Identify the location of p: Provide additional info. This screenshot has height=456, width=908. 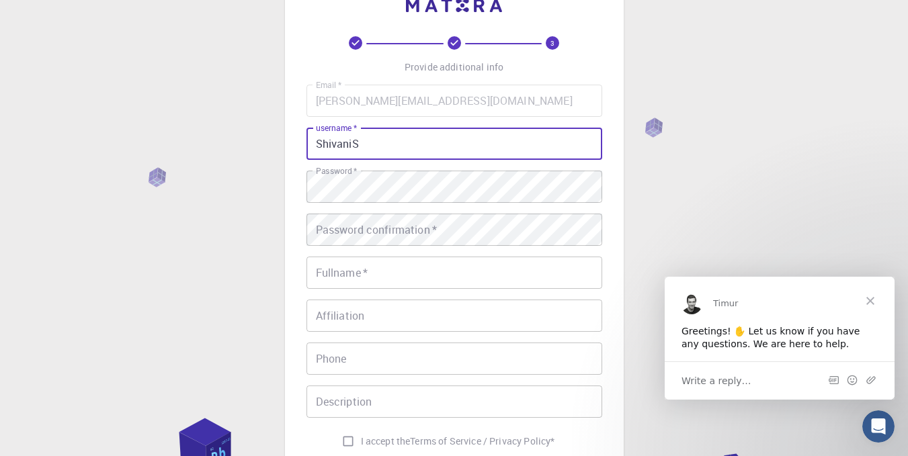
(454, 67).